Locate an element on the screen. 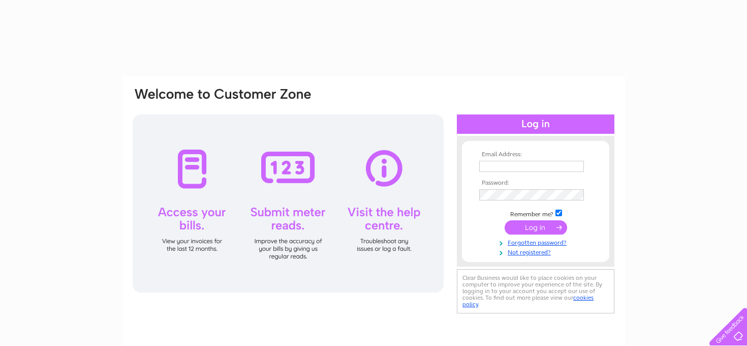  input: Submit is located at coordinates (536, 227).